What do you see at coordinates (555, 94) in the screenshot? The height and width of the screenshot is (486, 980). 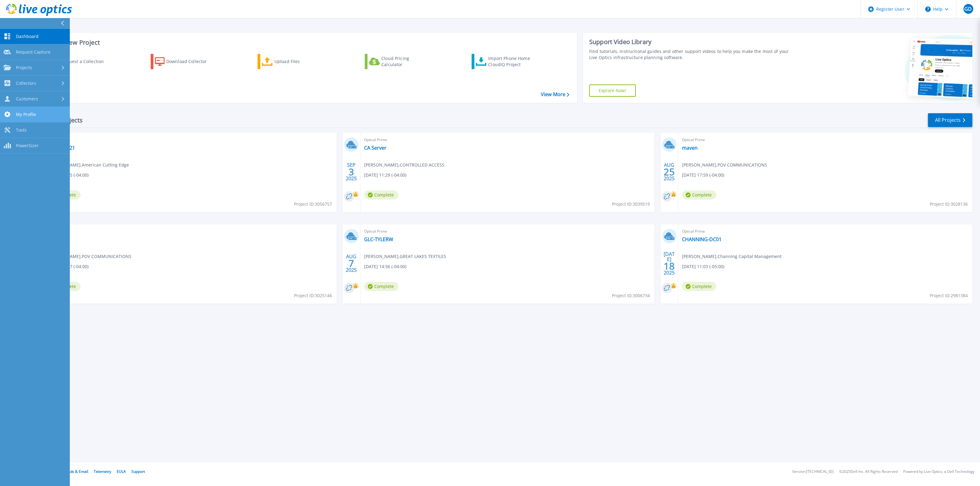 I see `a: View More` at bounding box center [555, 94].